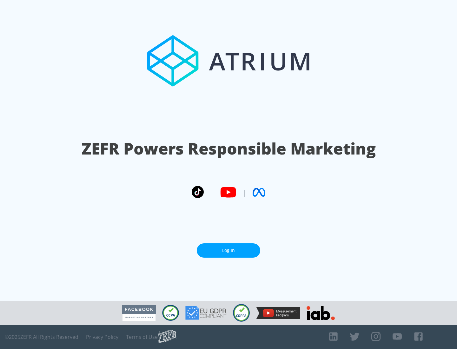 Image resolution: width=457 pixels, height=349 pixels. I want to click on span: © 2025 ZEFR All Rights Reserved, so click(42, 337).